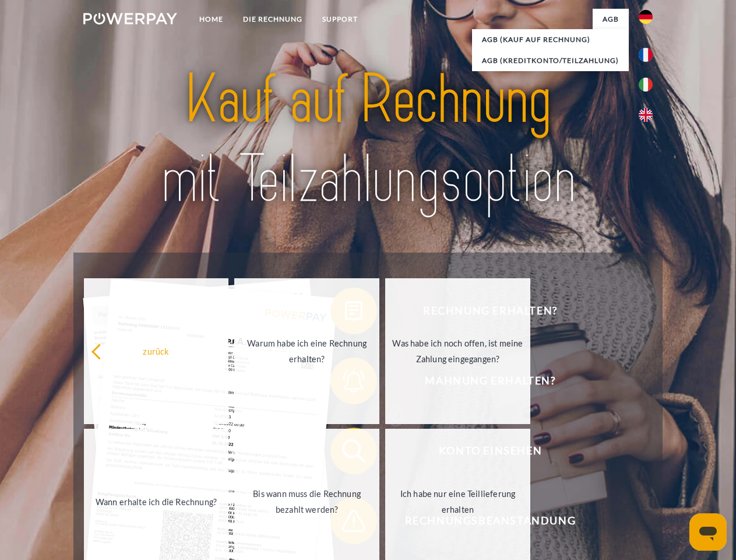  I want to click on div: Wann erhalte ich die Rechnung?, so click(156, 501).